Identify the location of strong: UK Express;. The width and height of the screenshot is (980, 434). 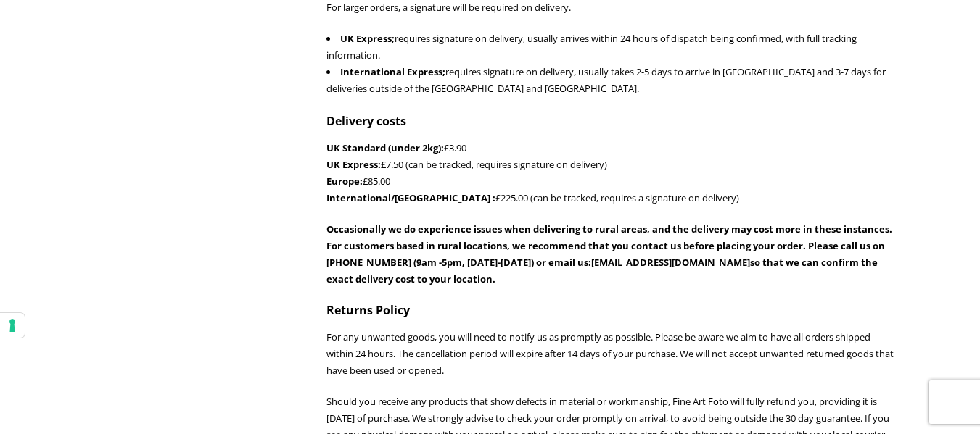
(367, 38).